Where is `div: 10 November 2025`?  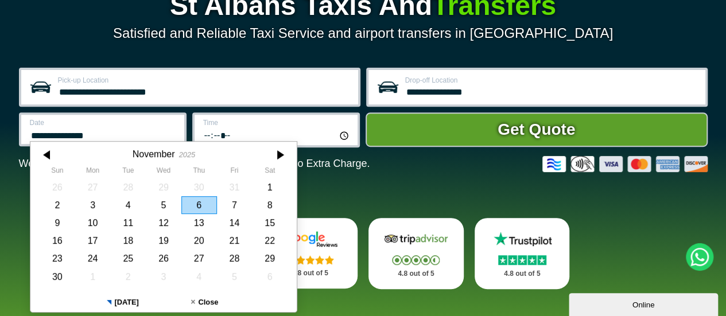
div: 10 November 2025 is located at coordinates (92, 223).